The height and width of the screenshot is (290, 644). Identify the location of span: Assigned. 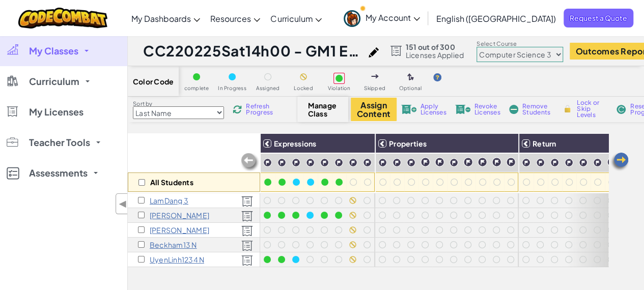
(268, 88).